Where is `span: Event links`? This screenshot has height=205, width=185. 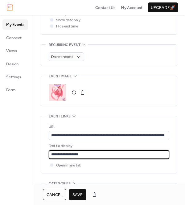 span: Event links is located at coordinates (60, 117).